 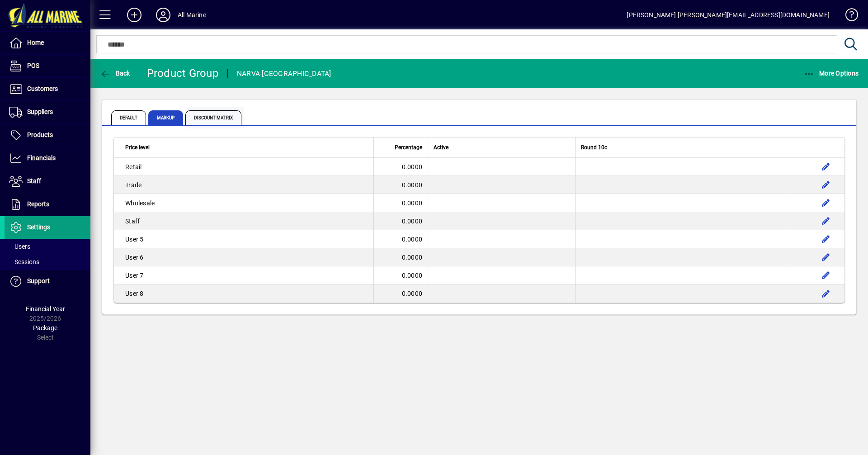 I want to click on a: Users, so click(x=48, y=247).